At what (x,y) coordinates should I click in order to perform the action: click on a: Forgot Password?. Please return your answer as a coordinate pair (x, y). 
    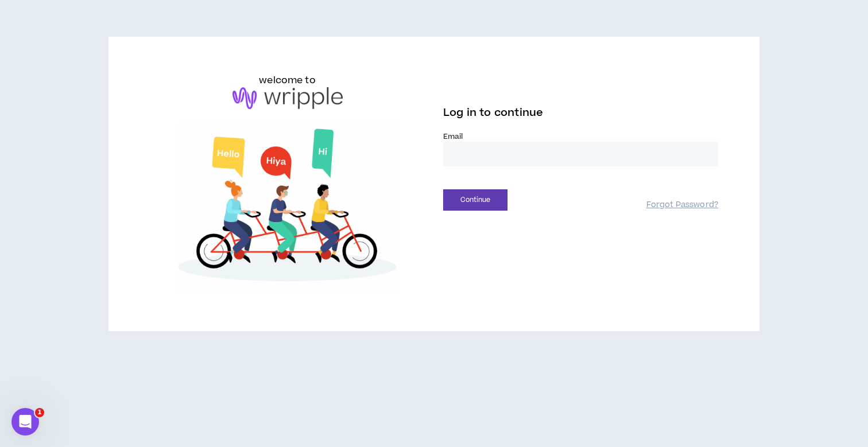
    Looking at the image, I should click on (682, 205).